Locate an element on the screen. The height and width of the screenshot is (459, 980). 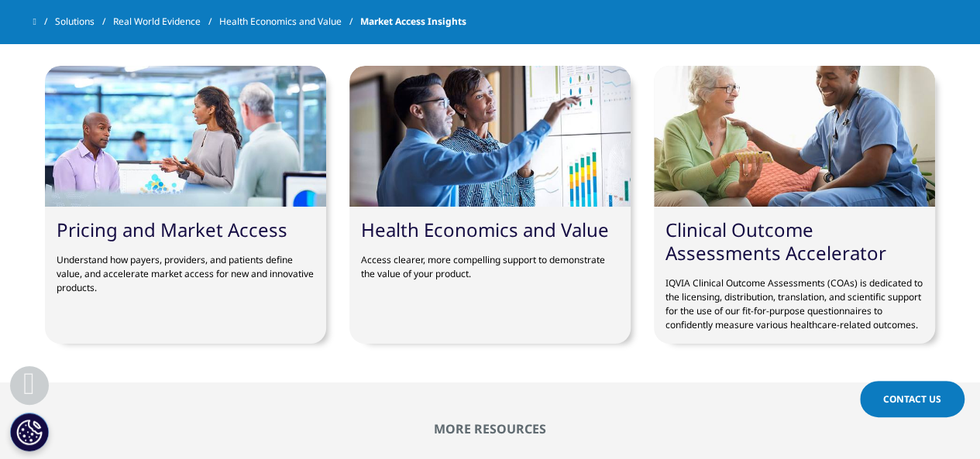
a: Clinical Outcome Assessments Accelerator is located at coordinates (775, 241).